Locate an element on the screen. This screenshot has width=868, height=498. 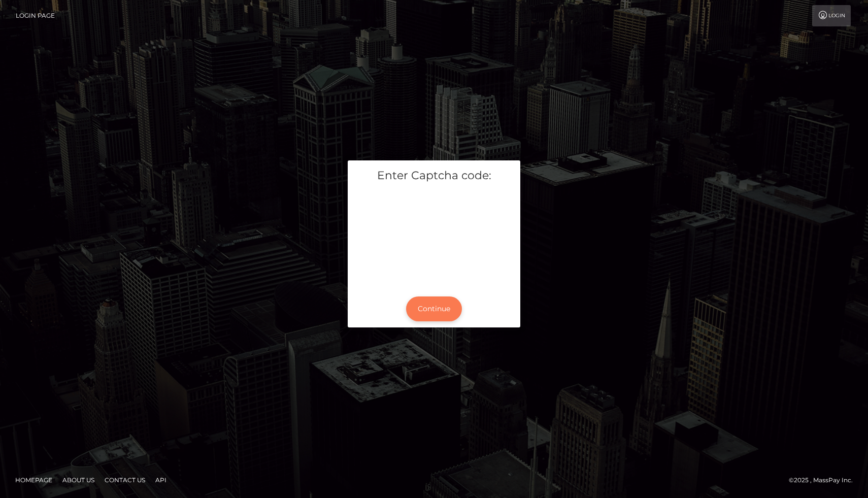
a: About Us is located at coordinates (78, 480).